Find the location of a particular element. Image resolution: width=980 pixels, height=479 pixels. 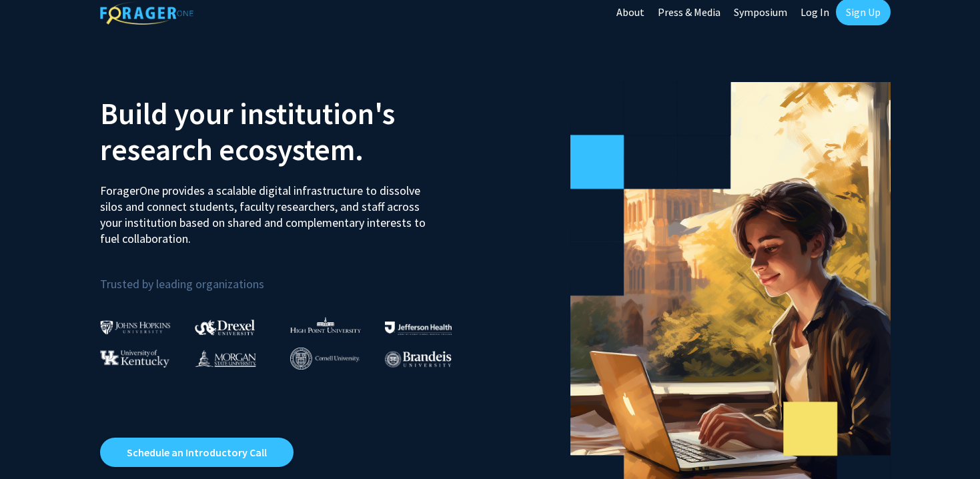

img: University of Kentucky is located at coordinates (135, 358).